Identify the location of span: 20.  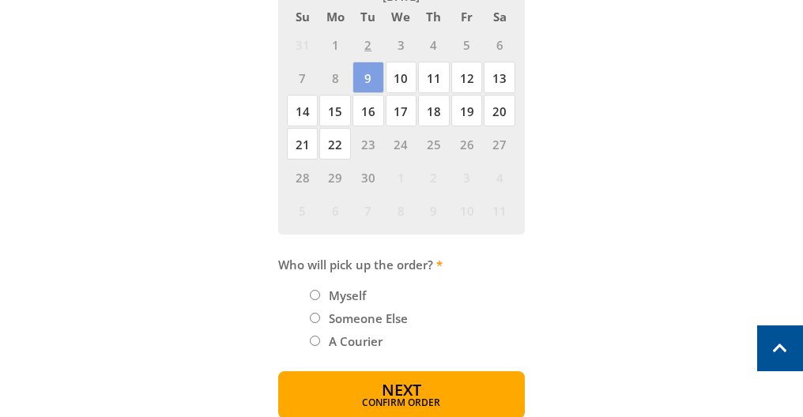
(500, 111).